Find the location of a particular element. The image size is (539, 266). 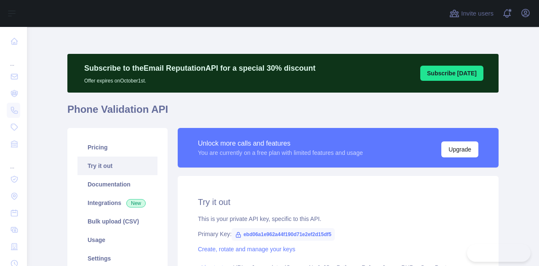

h2: Try it out is located at coordinates (338, 202).